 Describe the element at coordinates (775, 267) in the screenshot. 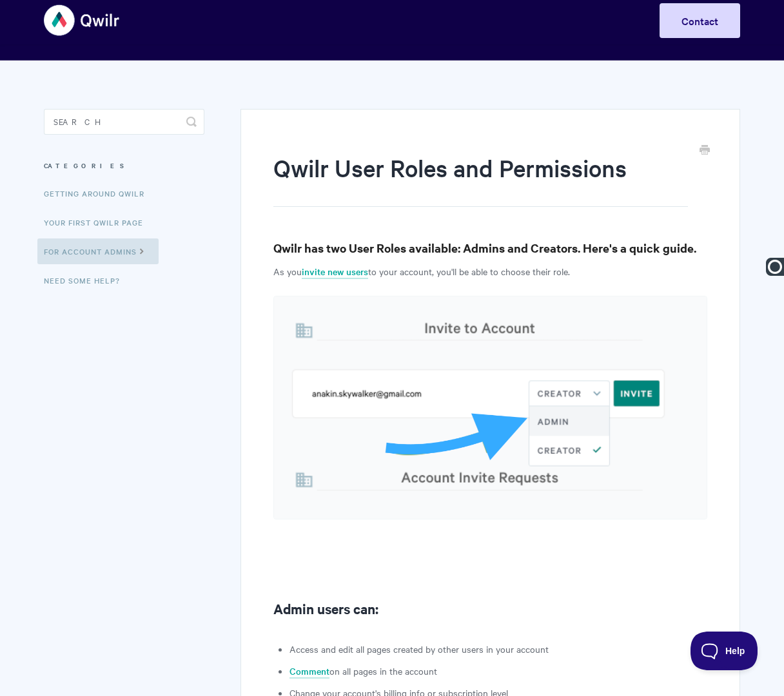

I see `img: Ooma Logo` at that location.